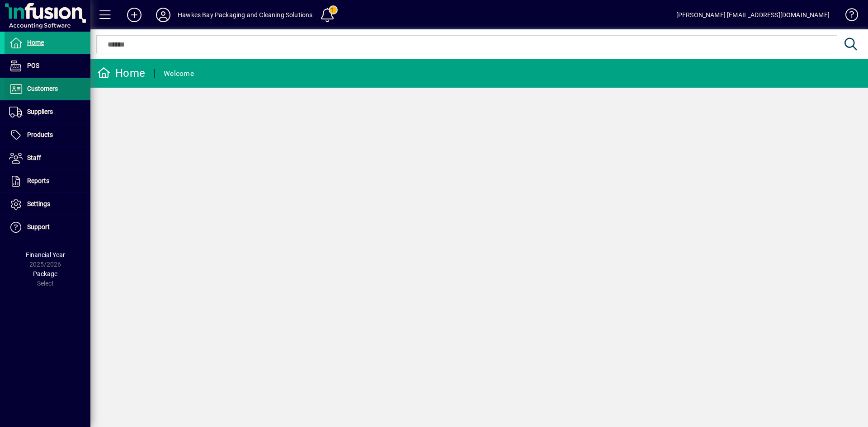  What do you see at coordinates (134, 15) in the screenshot?
I see `button: Add` at bounding box center [134, 15].